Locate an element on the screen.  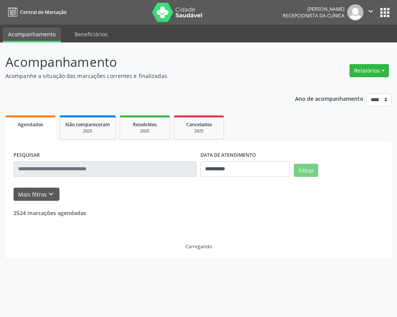
i: keyboard_arrow_down is located at coordinates (51, 194).